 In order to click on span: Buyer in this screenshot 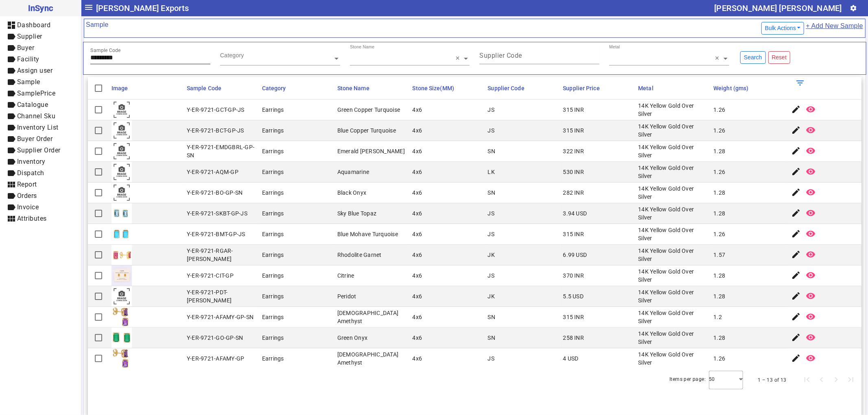, I will do `click(26, 48)`.